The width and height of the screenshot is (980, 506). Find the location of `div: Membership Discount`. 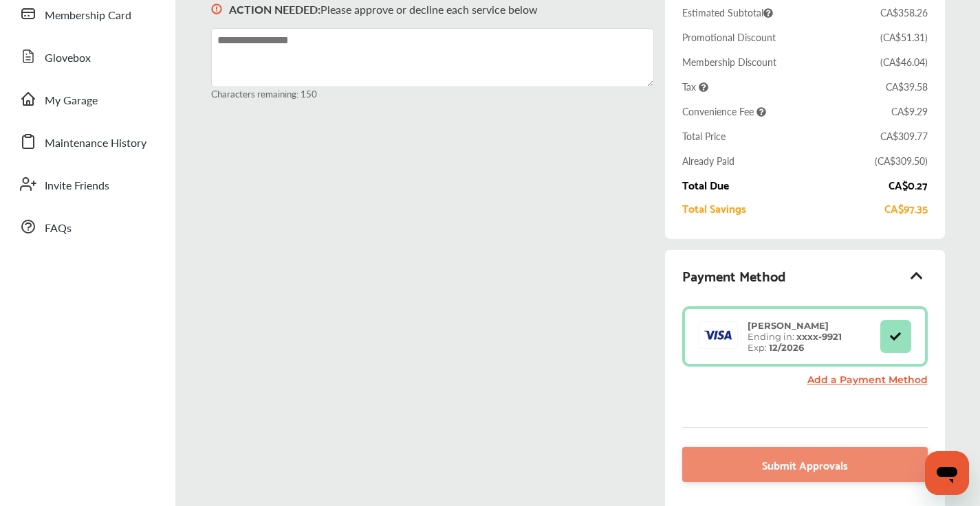

div: Membership Discount is located at coordinates (729, 62).